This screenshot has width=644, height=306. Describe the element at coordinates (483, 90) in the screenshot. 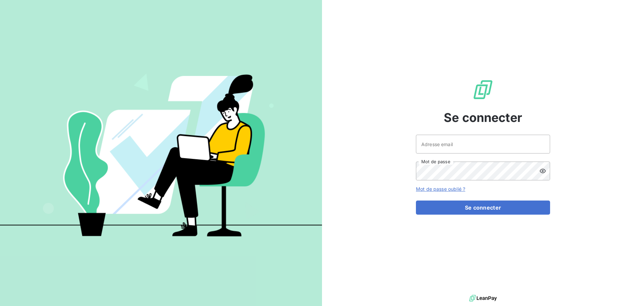

I see `img: Logo LeanPay` at that location.